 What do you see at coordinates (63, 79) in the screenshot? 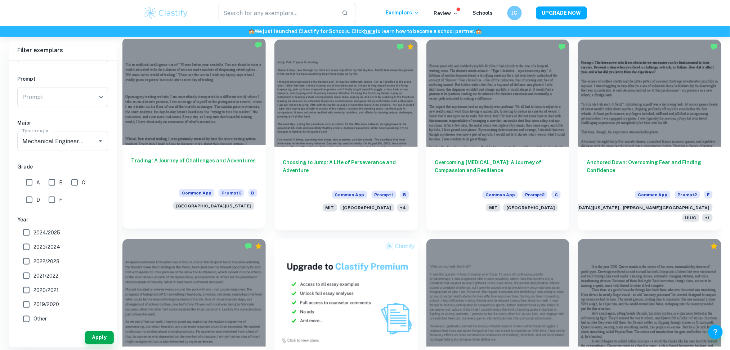
I see `h6: Prompt` at bounding box center [63, 79].